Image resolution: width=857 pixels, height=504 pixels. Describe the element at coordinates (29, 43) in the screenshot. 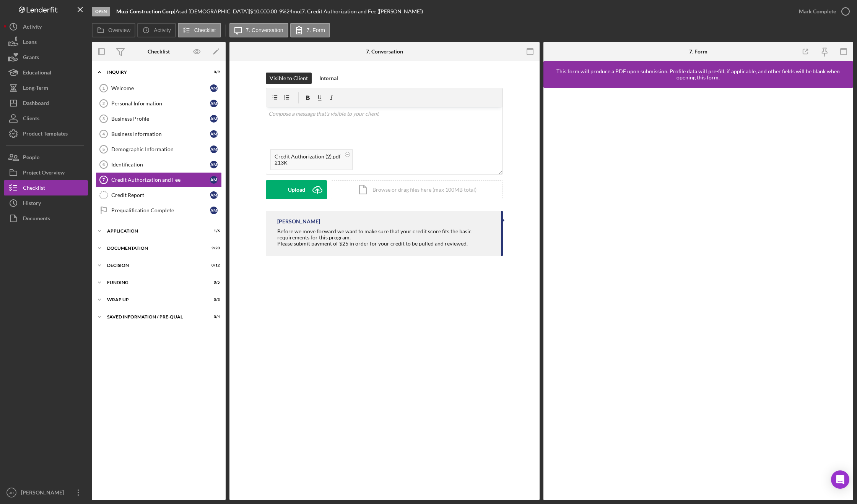

I see `div: Loans` at that location.